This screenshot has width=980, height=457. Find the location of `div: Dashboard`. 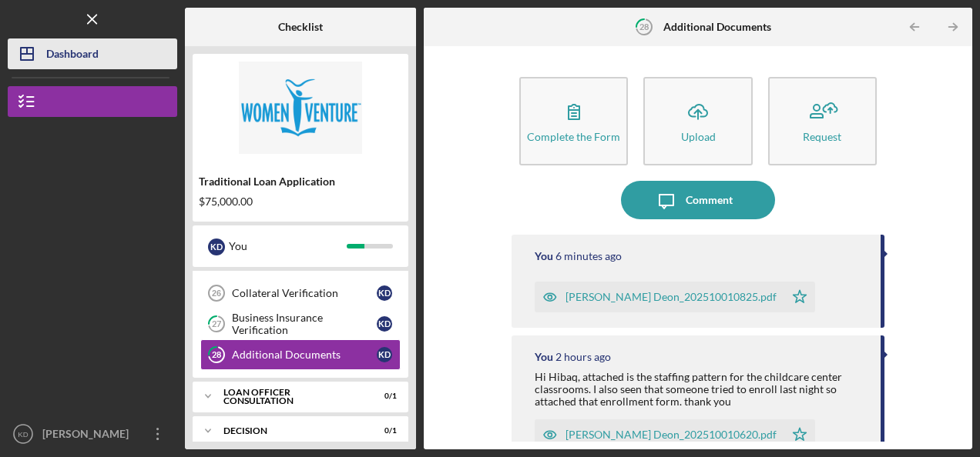

div: Dashboard is located at coordinates (72, 56).